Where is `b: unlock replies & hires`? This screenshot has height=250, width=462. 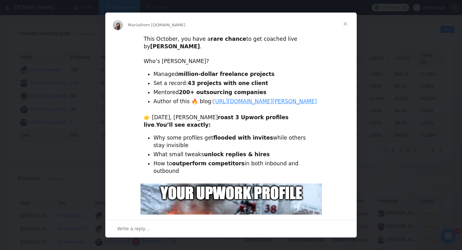
b: unlock replies & hires is located at coordinates (237, 155).